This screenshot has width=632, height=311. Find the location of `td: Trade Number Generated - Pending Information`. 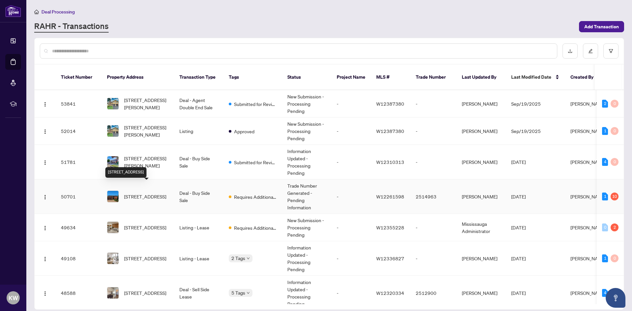

td: Trade Number Generated - Pending Information is located at coordinates (307, 196).